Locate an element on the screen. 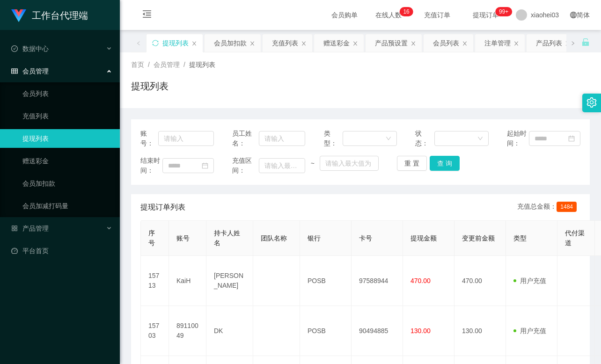  div: 提现列表 is located at coordinates (176, 43).